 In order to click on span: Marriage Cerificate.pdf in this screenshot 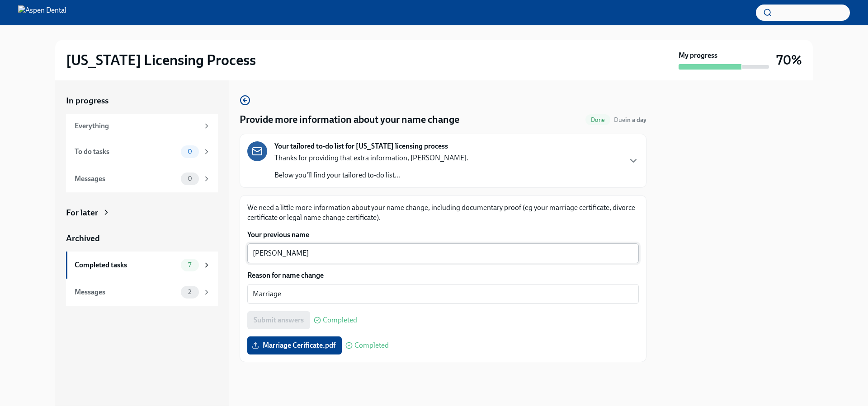, I will do `click(295, 346)`.